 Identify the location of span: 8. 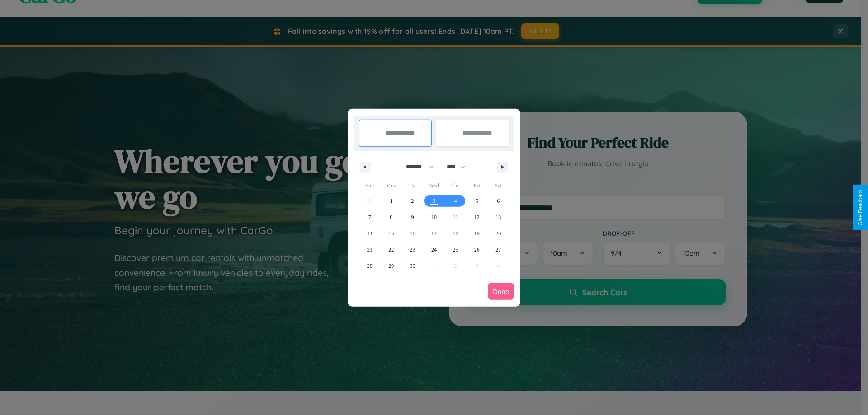
(391, 217).